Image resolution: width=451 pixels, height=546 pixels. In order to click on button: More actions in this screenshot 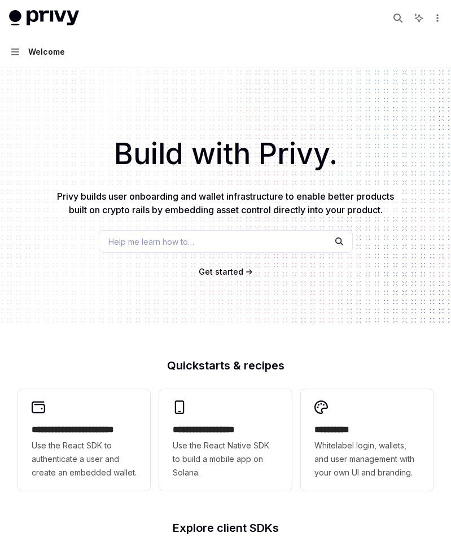, I will do `click(436, 18)`.